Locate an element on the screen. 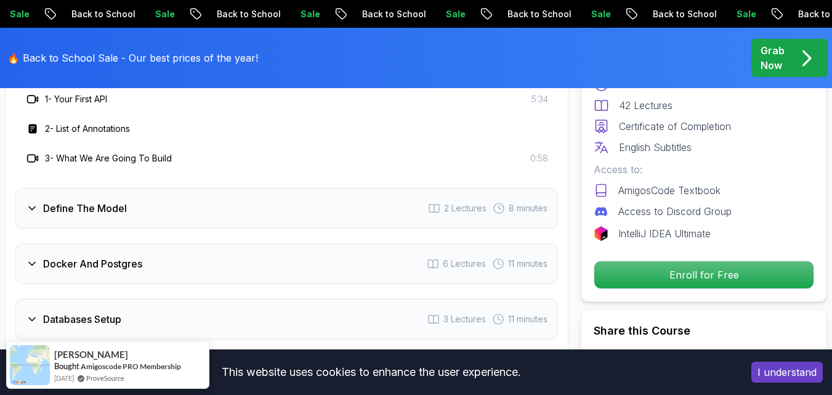 The height and width of the screenshot is (395, 832). a: ProveSource is located at coordinates (105, 378).